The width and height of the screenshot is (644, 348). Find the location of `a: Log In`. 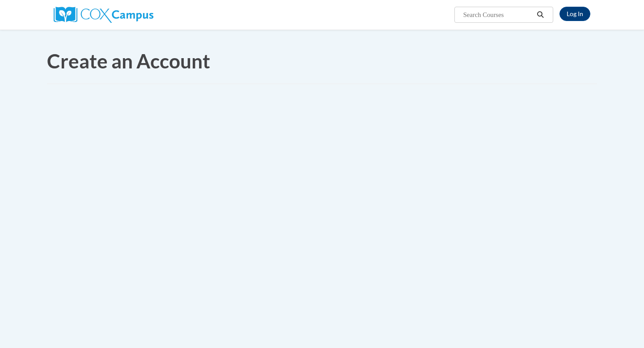

a: Log In is located at coordinates (575, 14).